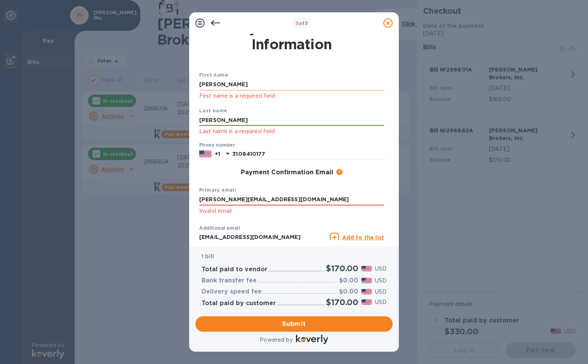 The height and width of the screenshot is (364, 588). I want to click on b: Primary email, so click(218, 189).